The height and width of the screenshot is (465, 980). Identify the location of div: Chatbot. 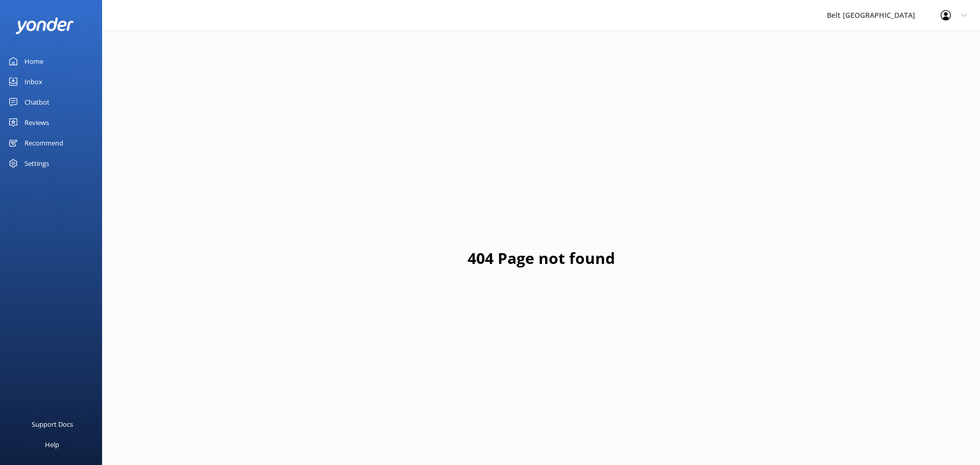
(37, 102).